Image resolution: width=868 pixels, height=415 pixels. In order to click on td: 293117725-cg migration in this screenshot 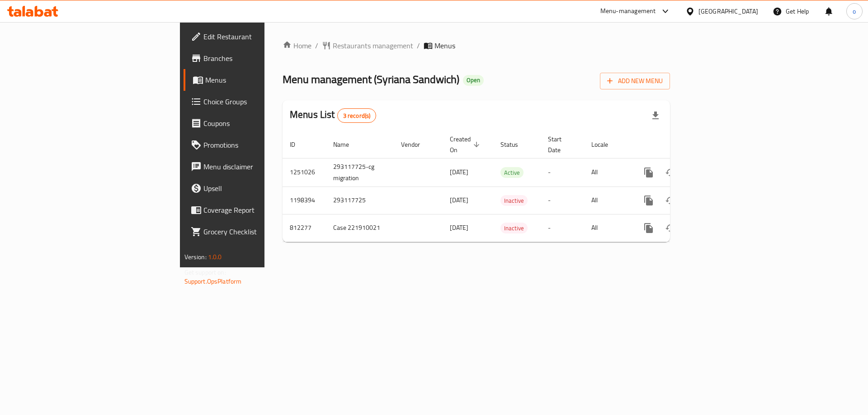, I will do `click(360, 172)`.